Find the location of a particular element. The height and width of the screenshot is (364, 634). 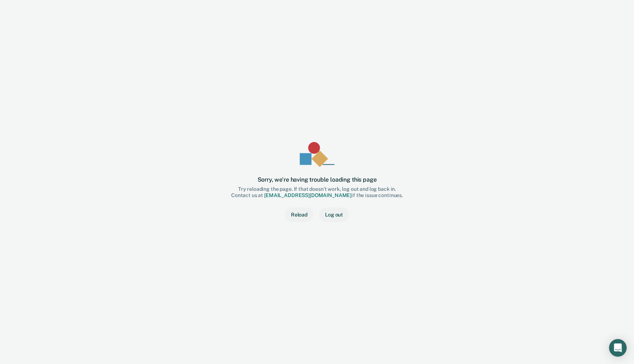

div: Sorry, we’re having trouble loading this page is located at coordinates (317, 180).